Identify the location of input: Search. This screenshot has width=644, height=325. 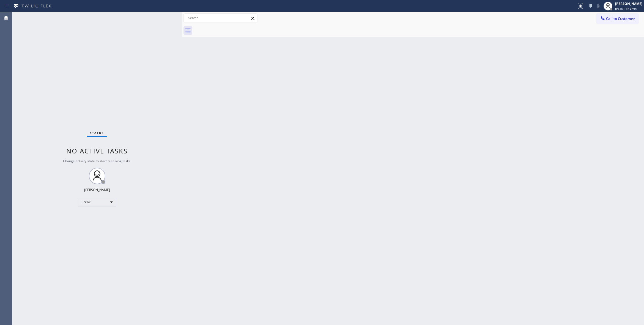
(220, 18).